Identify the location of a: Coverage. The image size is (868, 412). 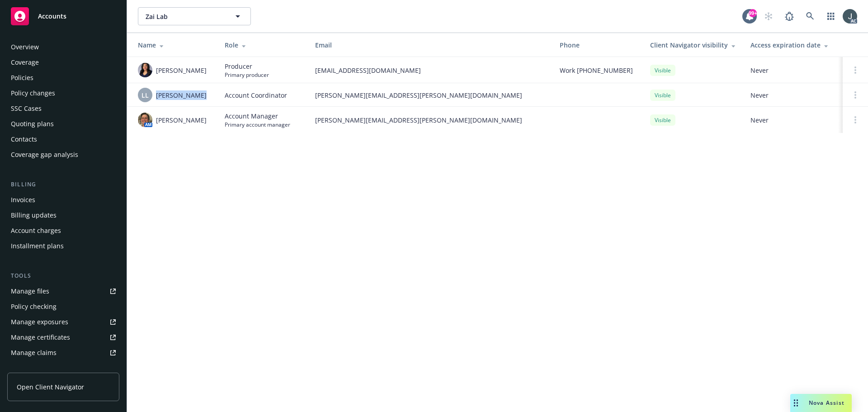
(63, 62).